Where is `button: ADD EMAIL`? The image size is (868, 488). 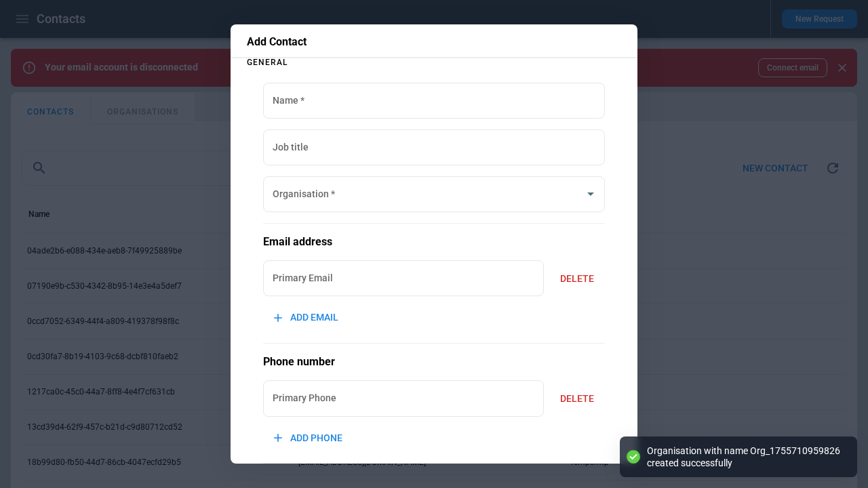
button: ADD EMAIL is located at coordinates (305, 317).